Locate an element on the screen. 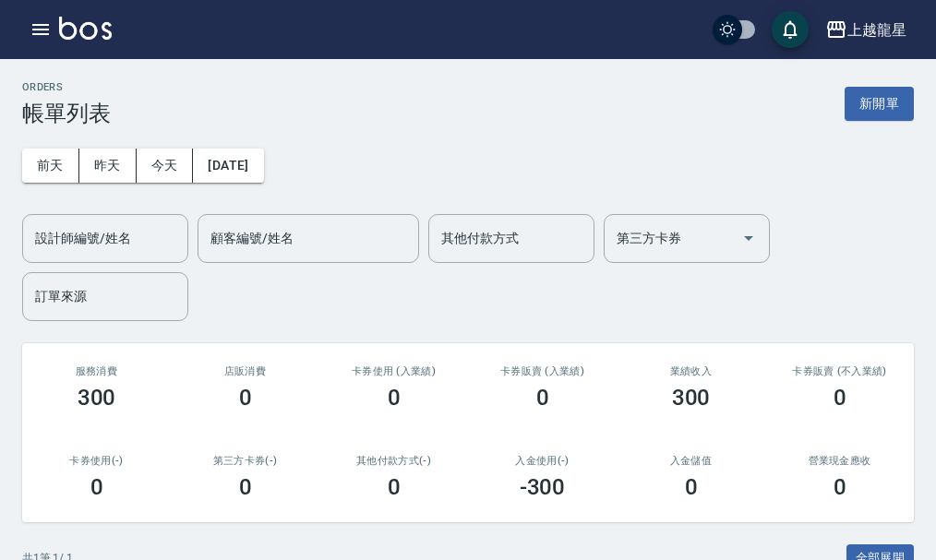 This screenshot has height=560, width=936. h2: 卡券使用(-) is located at coordinates (96, 460).